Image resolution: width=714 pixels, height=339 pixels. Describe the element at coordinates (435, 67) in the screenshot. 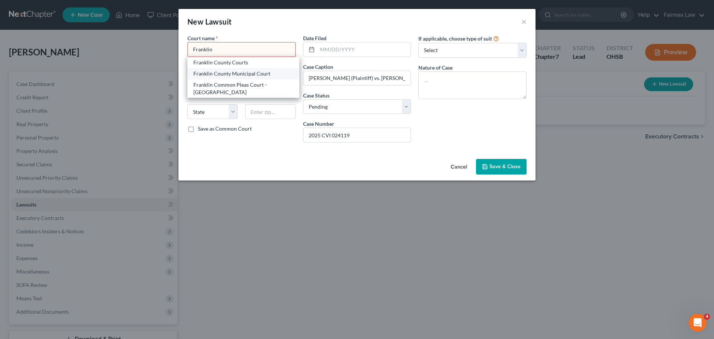

I see `label: Nature of Case` at that location.